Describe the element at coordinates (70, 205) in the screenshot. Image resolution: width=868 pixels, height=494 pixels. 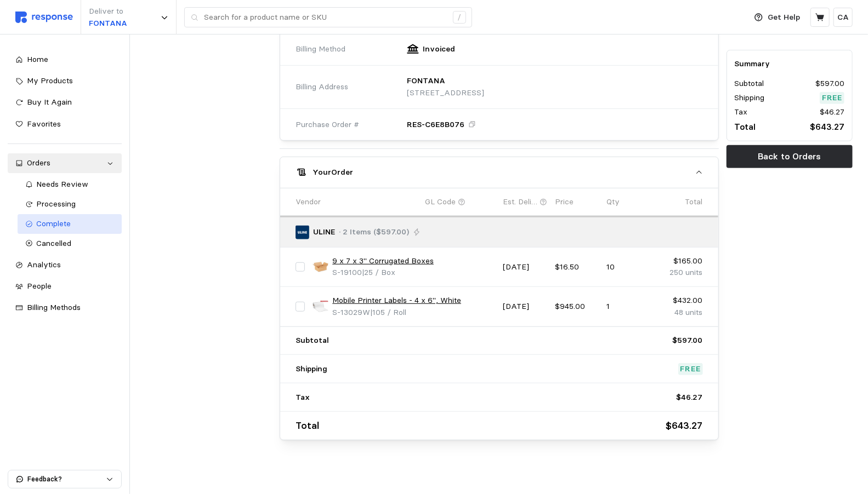
I see `a: Processing` at that location.